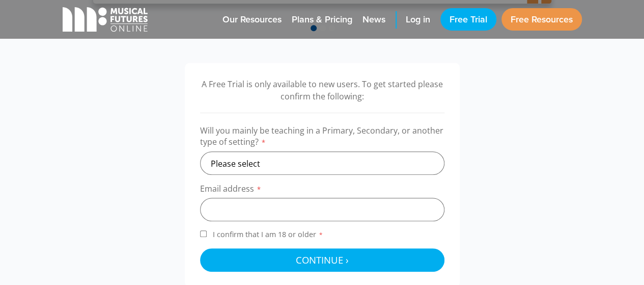 Image resolution: width=644 pixels, height=285 pixels. I want to click on button: Continue ›, so click(322, 260).